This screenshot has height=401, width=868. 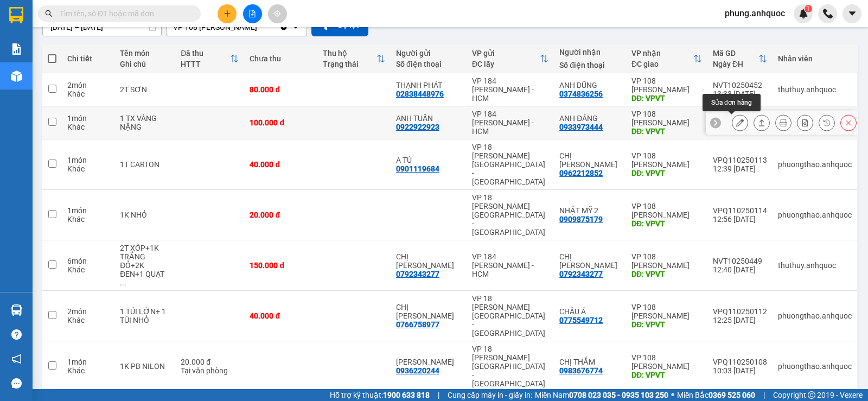 What do you see at coordinates (418, 324) in the screenshot?
I see `div: 0766758977` at bounding box center [418, 324].